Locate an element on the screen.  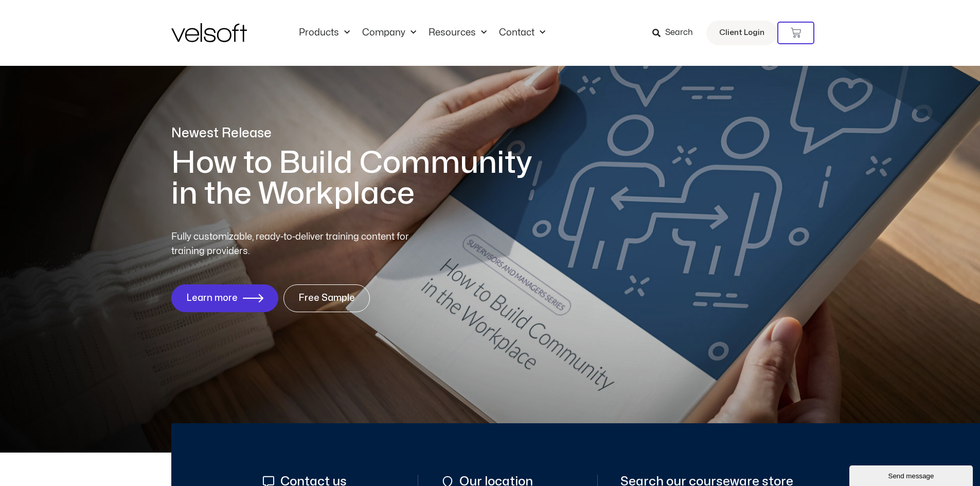
div: Send message is located at coordinates (62, 12).